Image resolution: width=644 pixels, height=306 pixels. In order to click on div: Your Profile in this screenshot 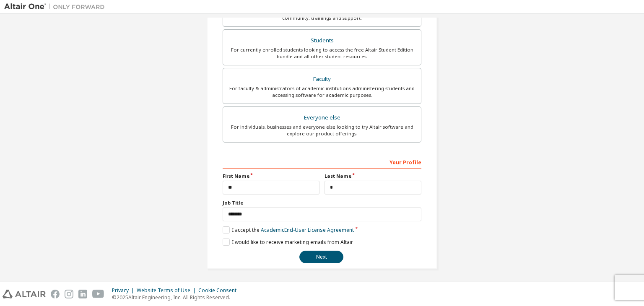, I will do `click(322, 162)`.